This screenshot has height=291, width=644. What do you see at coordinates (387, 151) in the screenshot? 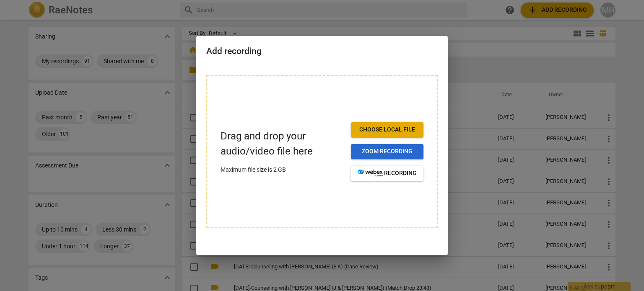
I see `span: Zoom recording` at bounding box center [387, 151].